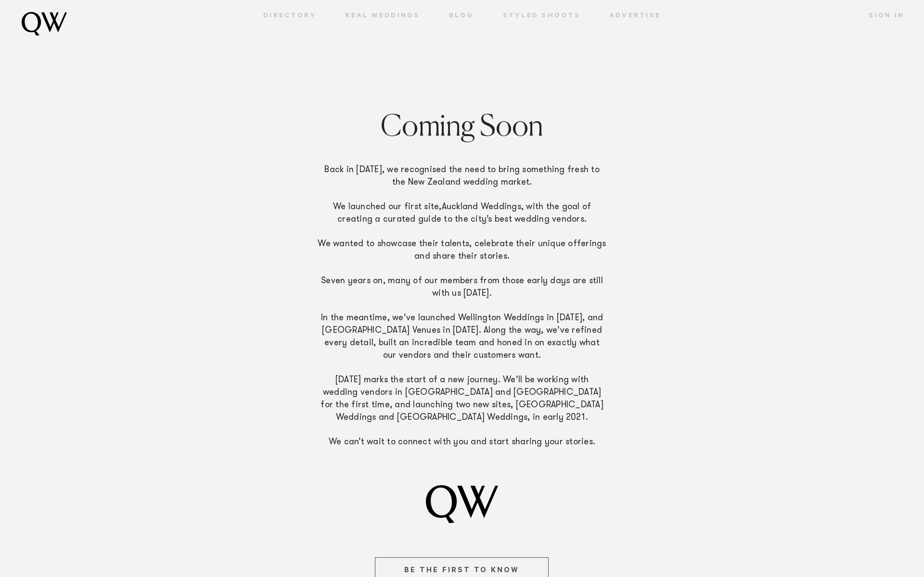 This screenshot has height=577, width=924. What do you see at coordinates (44, 23) in the screenshot?
I see `img: monogram.svg` at bounding box center [44, 23].